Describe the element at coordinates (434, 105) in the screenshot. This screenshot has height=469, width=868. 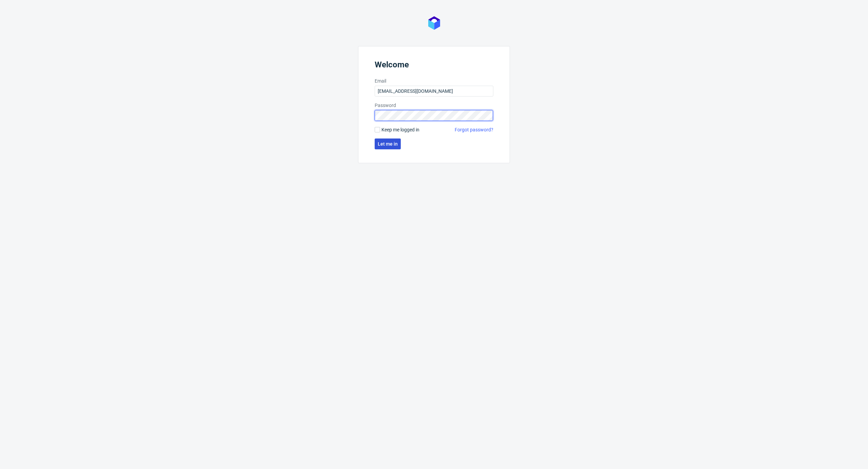
I see `label: Password` at that location.